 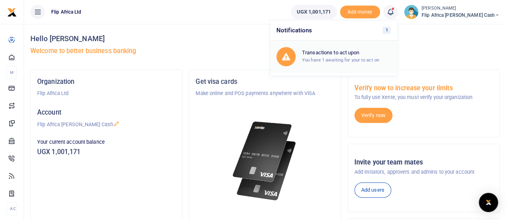 I want to click on p: Flip Africa Ltd, so click(x=106, y=94).